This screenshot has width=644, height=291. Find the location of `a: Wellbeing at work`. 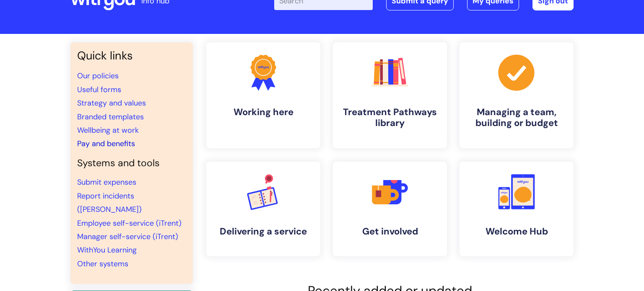

a: Wellbeing at work is located at coordinates (108, 130).